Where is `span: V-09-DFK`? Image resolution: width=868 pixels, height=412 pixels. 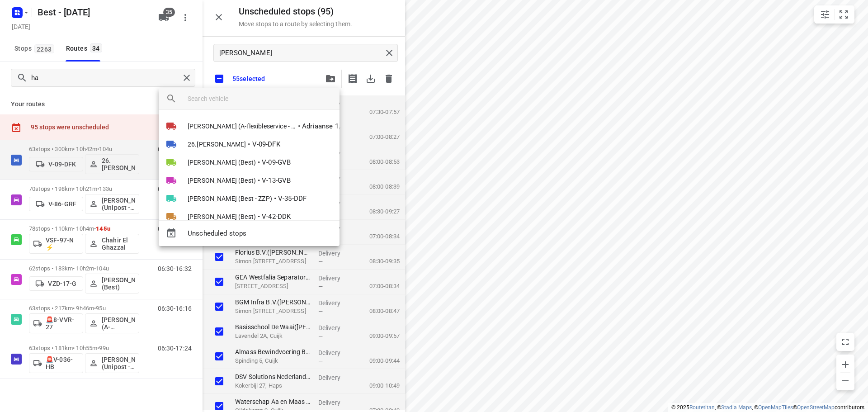
span: V-09-DFK is located at coordinates (266, 145).